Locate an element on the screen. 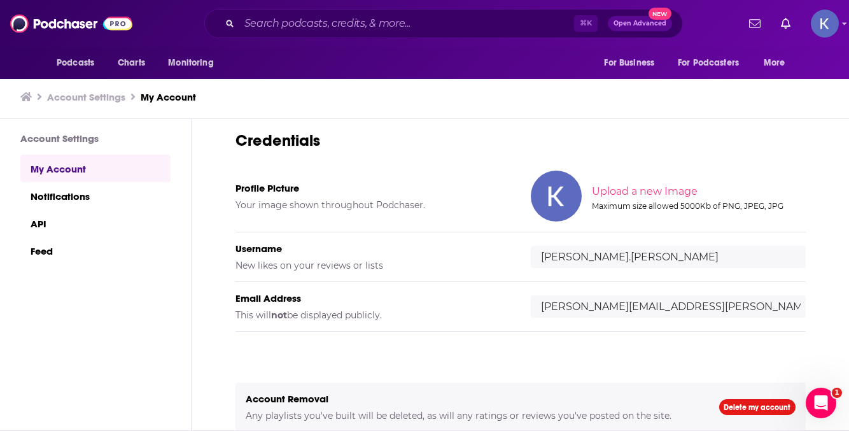 The image size is (849, 431). h3: Credentials is located at coordinates (520, 140).